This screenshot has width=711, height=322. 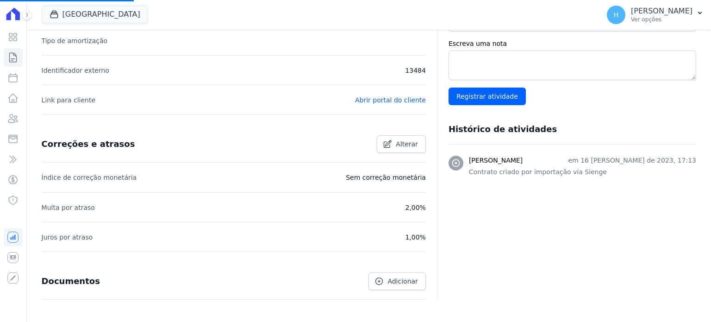 I want to click on p: Tipo de amortização, so click(x=75, y=41).